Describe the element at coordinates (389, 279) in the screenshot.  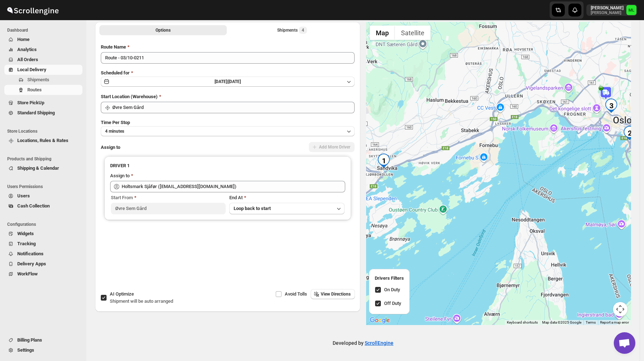
I see `h2: Drivers Filters` at that location.